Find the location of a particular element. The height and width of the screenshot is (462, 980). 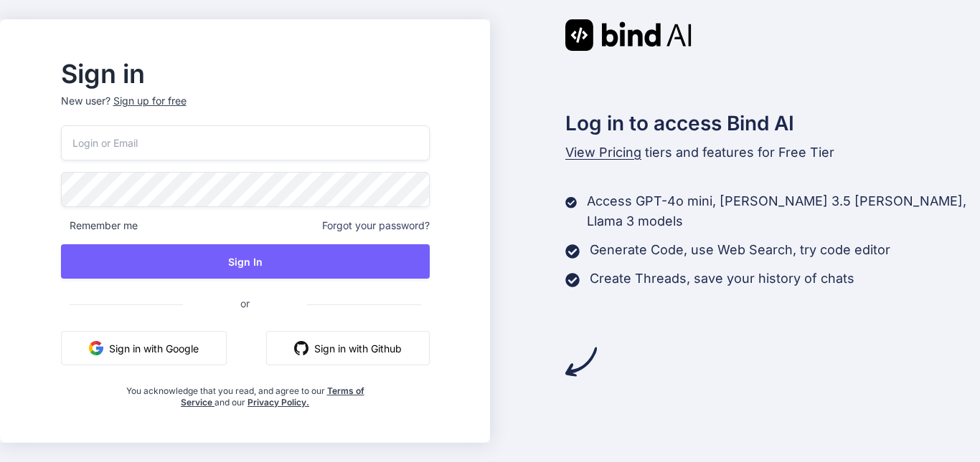

span: Forgot your password? is located at coordinates (376, 226).